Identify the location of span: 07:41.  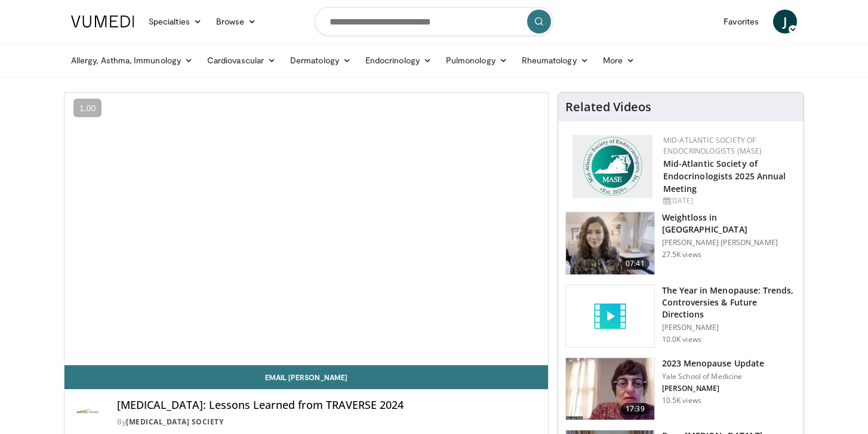
(636, 264).